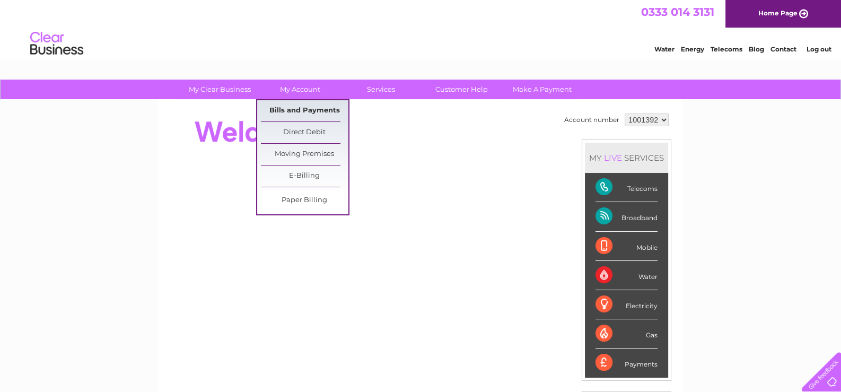 This screenshot has width=841, height=392. I want to click on a: Direct Debit, so click(304, 133).